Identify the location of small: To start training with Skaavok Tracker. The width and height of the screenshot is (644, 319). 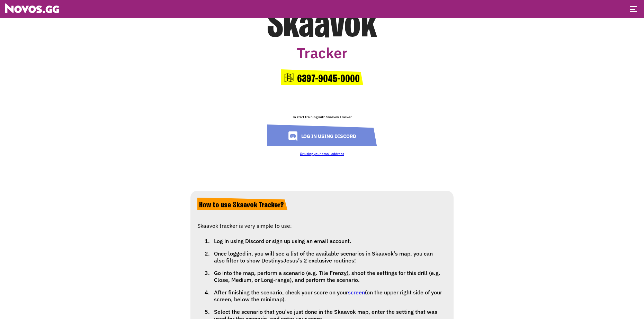
(322, 117).